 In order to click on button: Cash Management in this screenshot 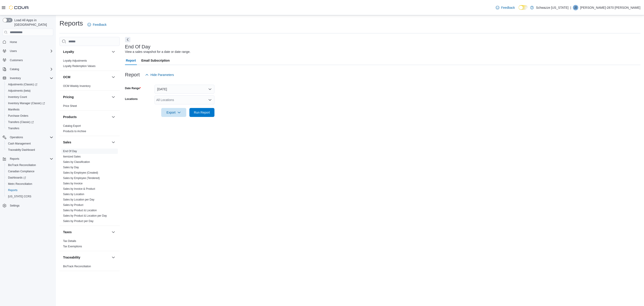, I will do `click(30, 144)`.